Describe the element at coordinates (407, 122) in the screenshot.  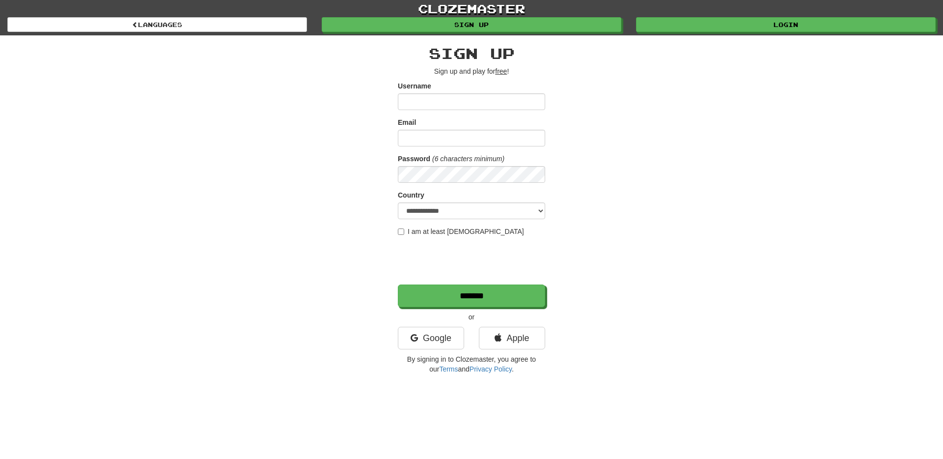
I see `label: Email` at that location.